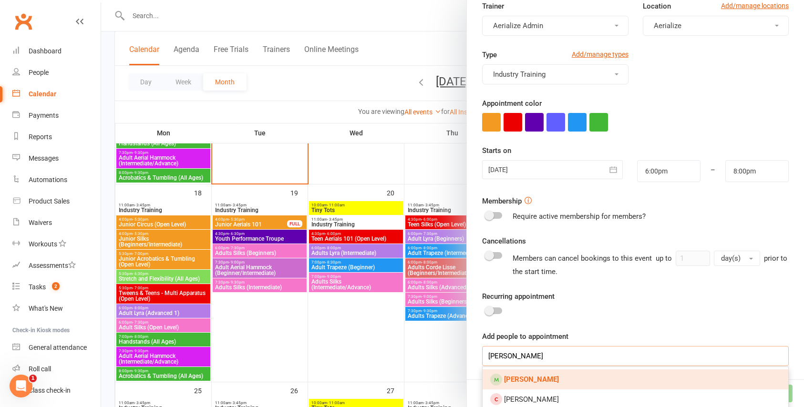  I want to click on label: Starts on, so click(497, 151).